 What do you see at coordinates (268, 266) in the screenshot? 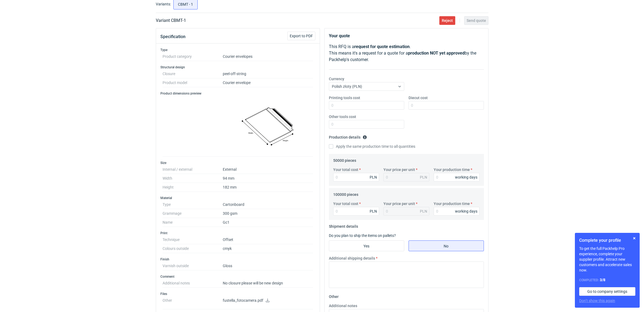
I see `dd: Gloss` at bounding box center [268, 266].